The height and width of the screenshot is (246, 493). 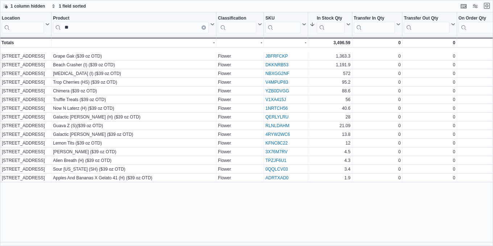 I want to click on a: DKKNRB53, so click(x=276, y=65).